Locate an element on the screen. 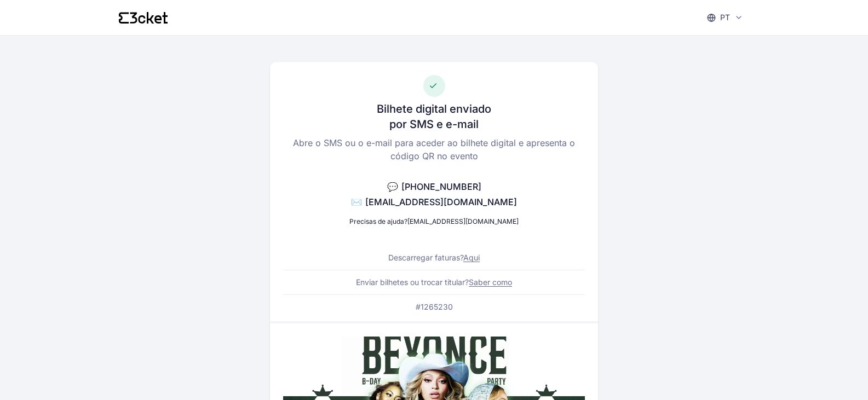 The image size is (868, 400). h3: Bilhete digital enviado is located at coordinates (434, 109).